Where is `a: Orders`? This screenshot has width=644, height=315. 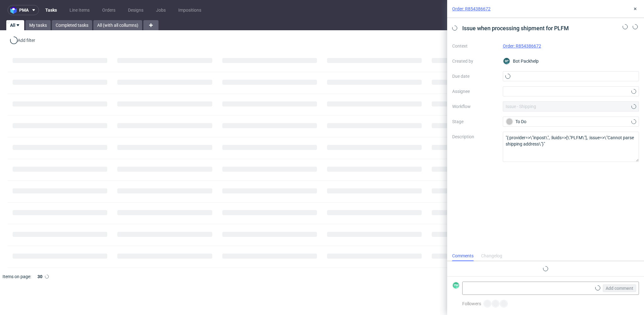 a: Orders is located at coordinates (108, 10).